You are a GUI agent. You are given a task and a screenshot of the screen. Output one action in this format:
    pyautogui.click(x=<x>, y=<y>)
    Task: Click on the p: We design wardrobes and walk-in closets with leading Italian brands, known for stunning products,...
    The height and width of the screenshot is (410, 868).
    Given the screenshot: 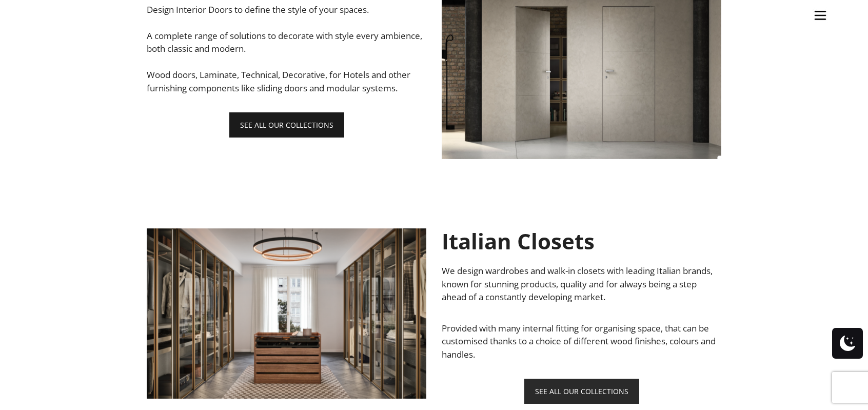 What is the action you would take?
    pyautogui.click(x=582, y=284)
    